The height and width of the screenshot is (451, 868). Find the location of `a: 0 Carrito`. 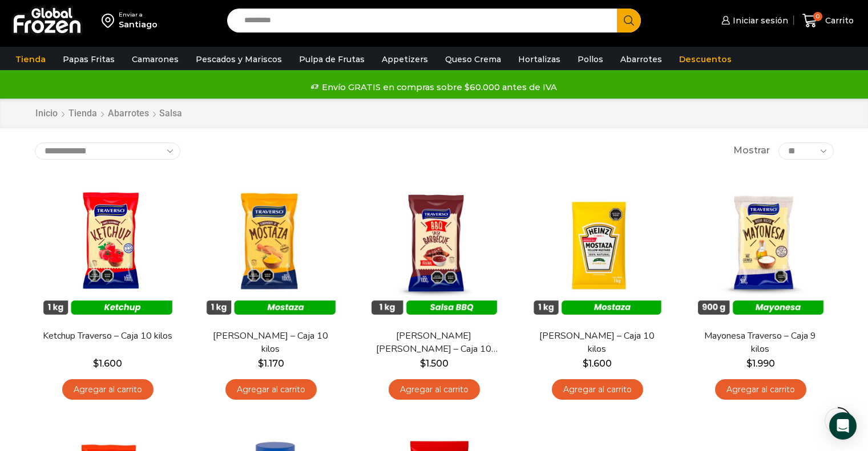

a: 0 Carrito is located at coordinates (828, 20).